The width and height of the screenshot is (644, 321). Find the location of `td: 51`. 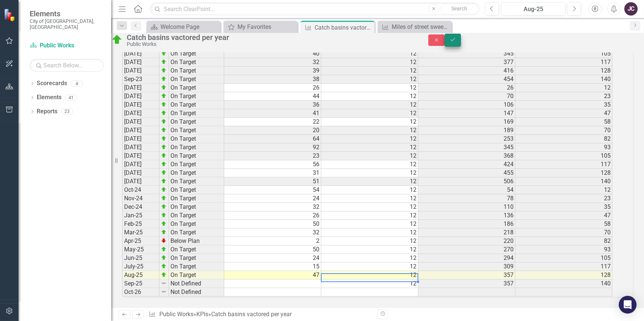

td: 51 is located at coordinates (273, 181).